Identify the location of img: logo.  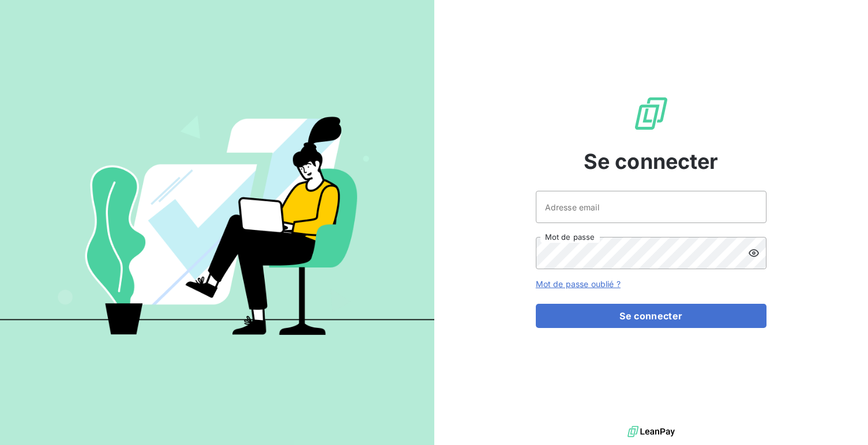
(651, 432).